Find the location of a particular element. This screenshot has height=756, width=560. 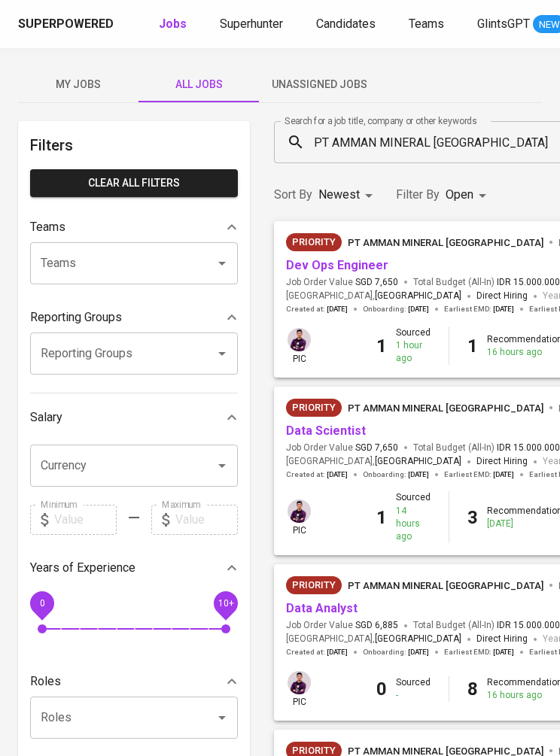

div: Reporting Groups is located at coordinates (134, 317).